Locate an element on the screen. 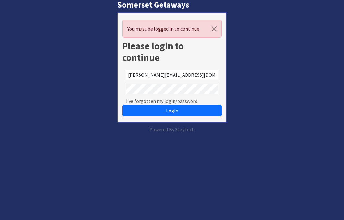  h1: Please login to continue is located at coordinates (172, 52).